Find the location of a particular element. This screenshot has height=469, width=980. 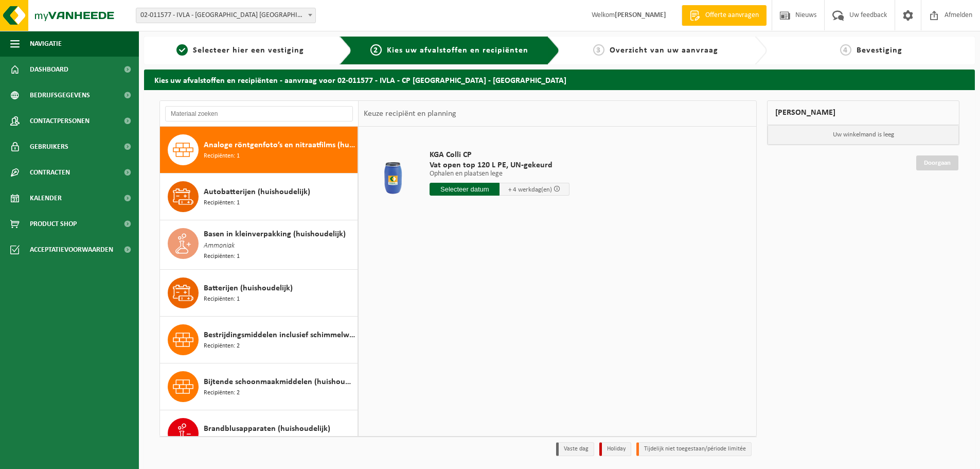

span: Kalender is located at coordinates (46, 198).